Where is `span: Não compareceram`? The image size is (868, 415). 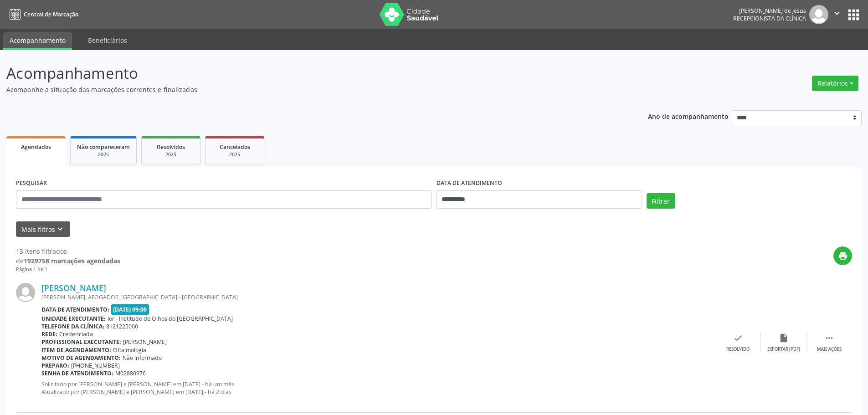
span: Não compareceram is located at coordinates (103, 147).